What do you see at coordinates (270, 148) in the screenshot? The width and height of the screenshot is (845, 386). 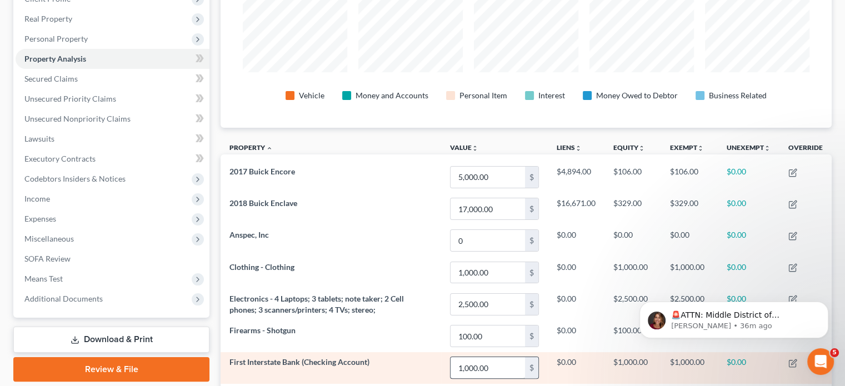 I see `i: expand_less` at bounding box center [270, 148].